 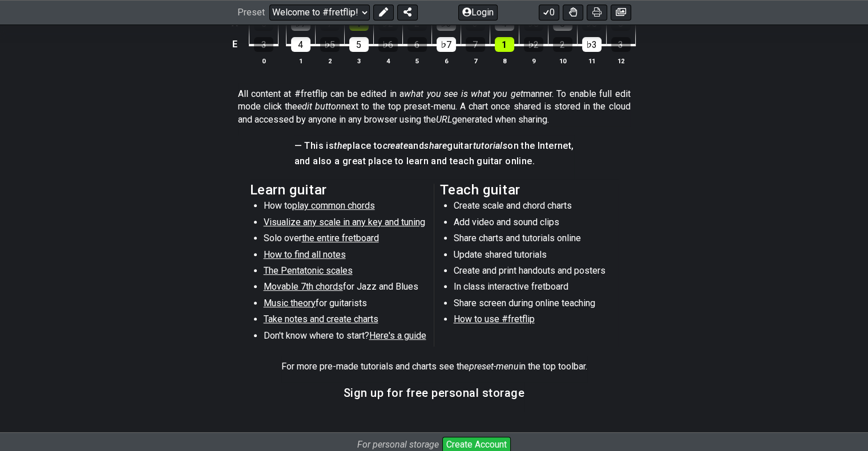 What do you see at coordinates (320, 318) in the screenshot?
I see `span: Take notes and create charts` at bounding box center [320, 318].